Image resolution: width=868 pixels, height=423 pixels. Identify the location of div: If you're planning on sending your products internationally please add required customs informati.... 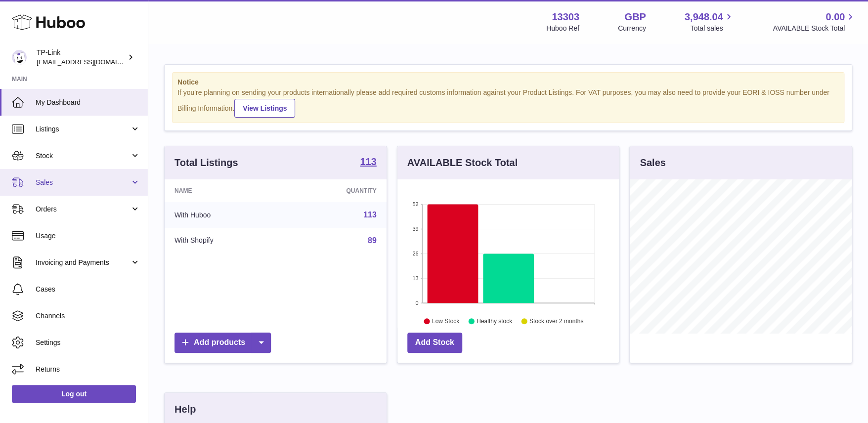
(508, 102).